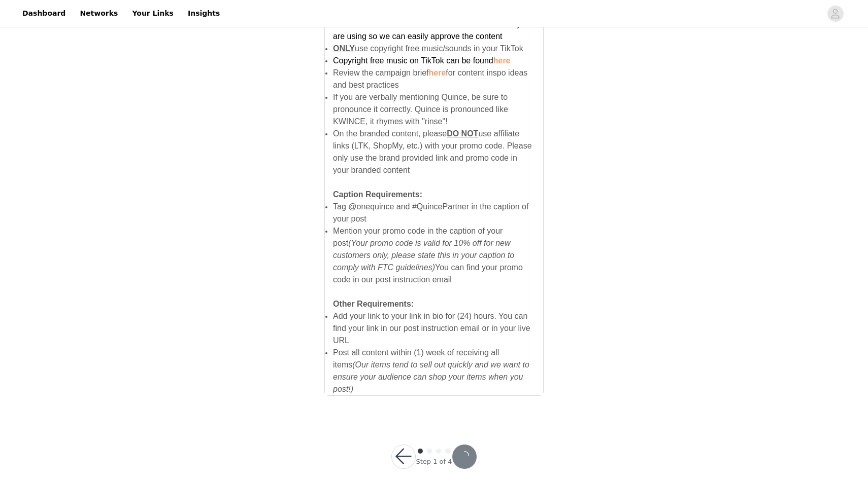 The image size is (868, 482). Describe the element at coordinates (428, 48) in the screenshot. I see `span: use copyright free music/sounds in your TikTok` at that location.